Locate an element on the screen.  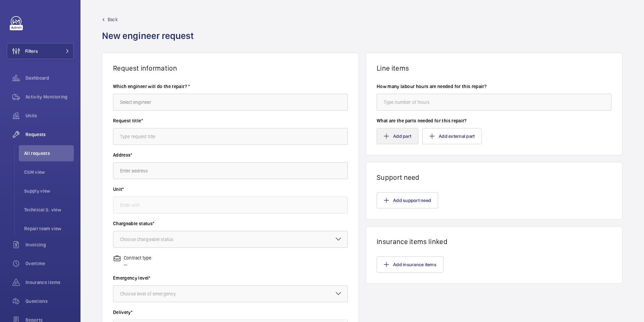
span: Activity Monitoring is located at coordinates (50, 97).